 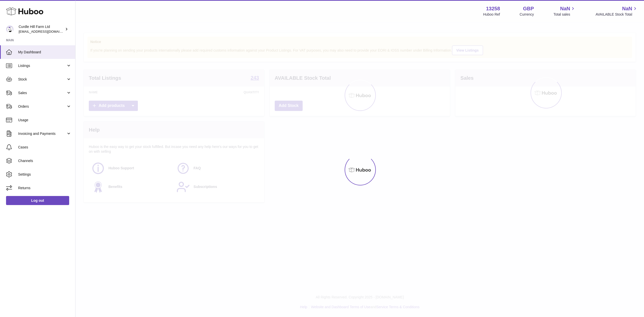 I want to click on strong: 13258, so click(x=493, y=9).